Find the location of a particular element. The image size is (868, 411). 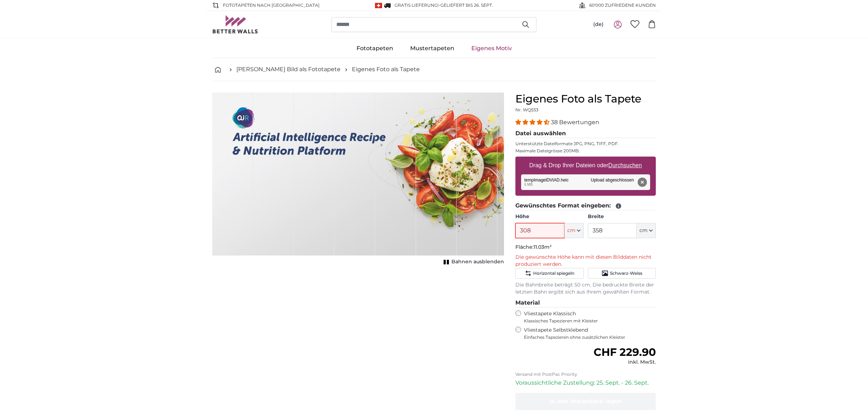

a: Schweiz is located at coordinates (378, 5).